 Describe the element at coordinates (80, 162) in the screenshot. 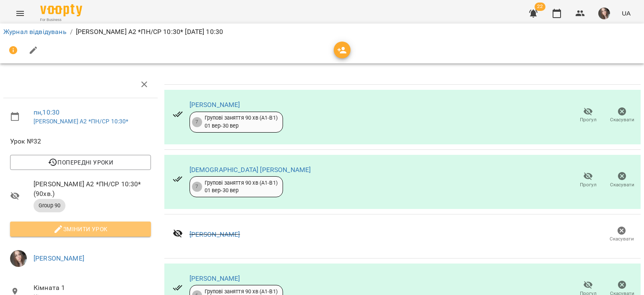

I see `span: Попередні уроки` at that location.